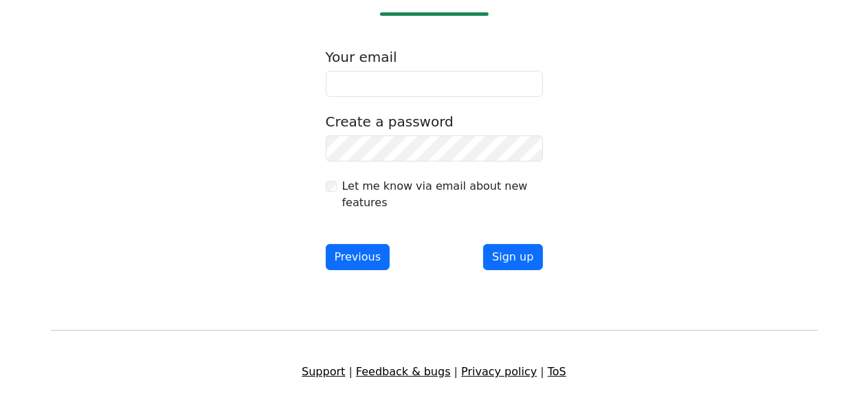 Image resolution: width=868 pixels, height=398 pixels. I want to click on a: ToS, so click(557, 371).